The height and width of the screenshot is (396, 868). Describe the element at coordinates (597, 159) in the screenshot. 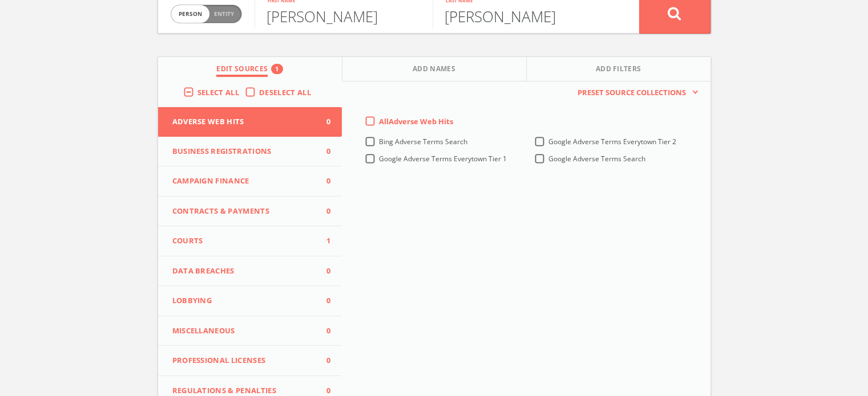

I see `span: Google Adverse Terms Search` at that location.